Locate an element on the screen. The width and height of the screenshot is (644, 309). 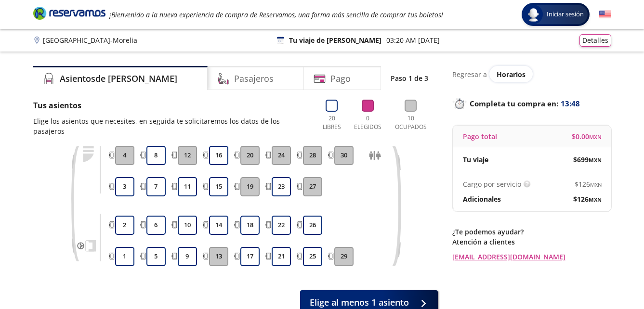
button: 23 is located at coordinates (281, 187).